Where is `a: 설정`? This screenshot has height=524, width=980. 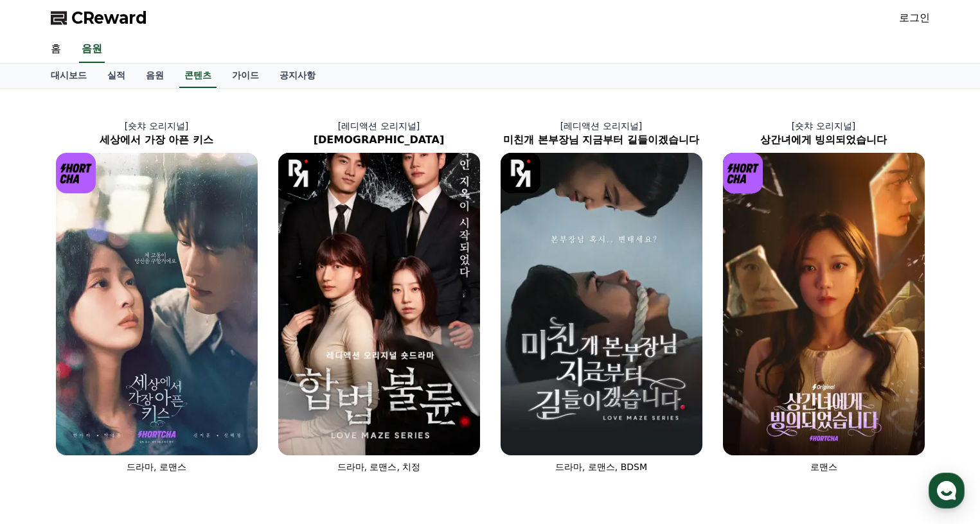 a: 설정 is located at coordinates (206, 424).